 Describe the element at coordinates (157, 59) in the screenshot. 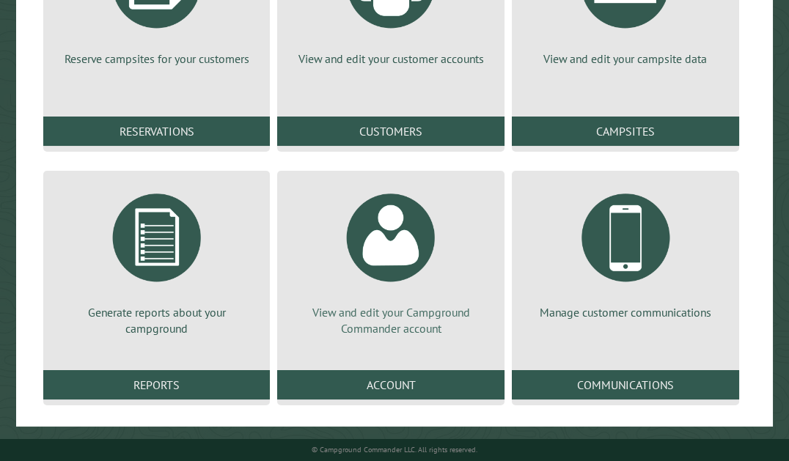

I see `p: Reserve campsites for your customers` at that location.